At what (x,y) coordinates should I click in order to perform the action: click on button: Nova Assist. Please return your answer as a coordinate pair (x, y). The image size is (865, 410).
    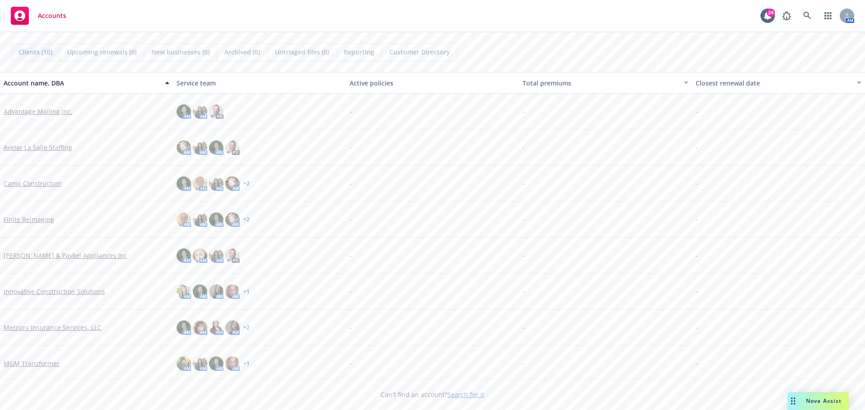
    Looking at the image, I should click on (818, 401).